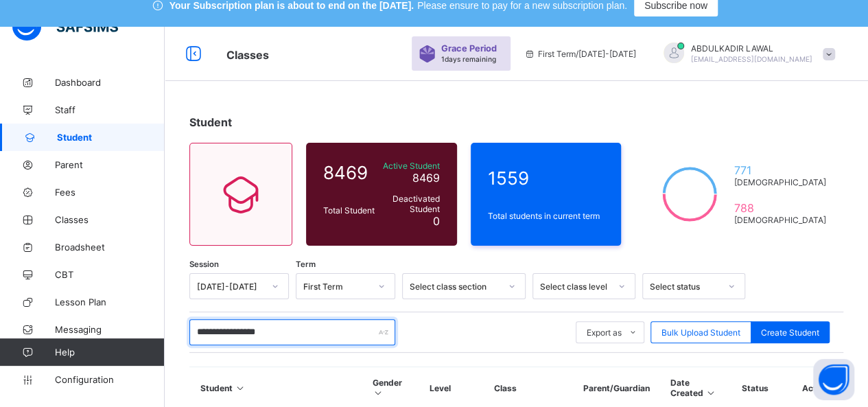 This screenshot has height=407, width=868. What do you see at coordinates (833, 380) in the screenshot?
I see `button: Open asap` at bounding box center [833, 380].